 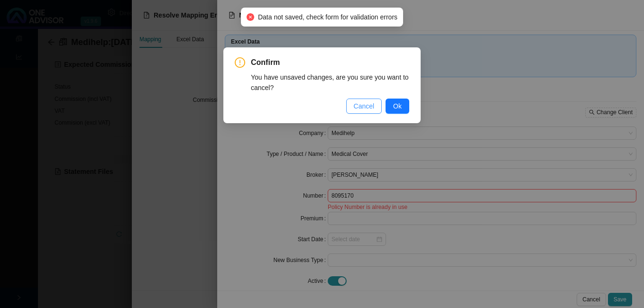 I want to click on span: Data not saved, check form for validation errors, so click(x=328, y=17).